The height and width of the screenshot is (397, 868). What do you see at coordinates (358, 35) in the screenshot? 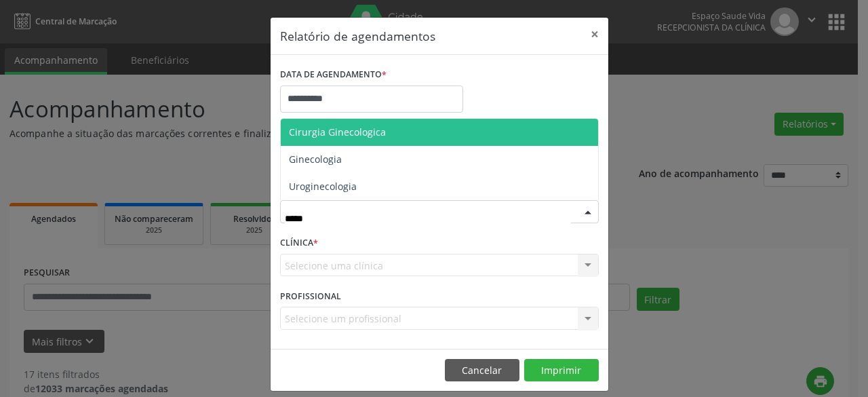
I see `h5: Relatório de agendamentos` at bounding box center [358, 35].